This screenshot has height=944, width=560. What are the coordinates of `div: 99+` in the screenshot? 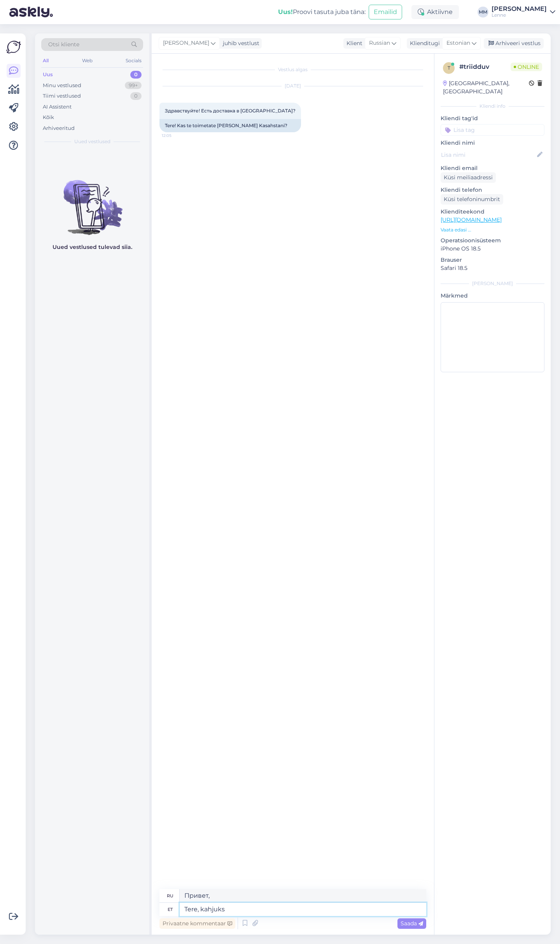 It's located at (133, 85).